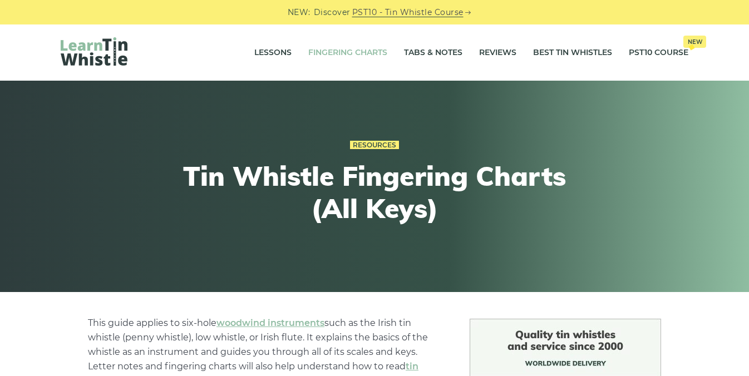 Image resolution: width=749 pixels, height=376 pixels. What do you see at coordinates (498, 53) in the screenshot?
I see `a: Reviews` at bounding box center [498, 53].